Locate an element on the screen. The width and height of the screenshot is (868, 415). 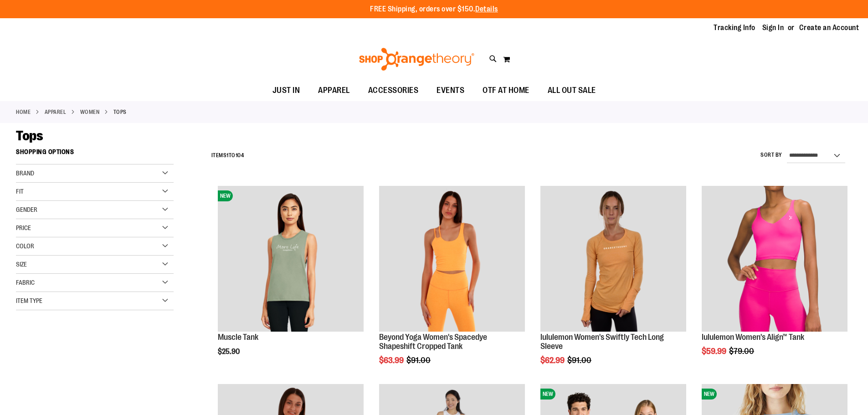
span: JUST IN is located at coordinates (286, 90).